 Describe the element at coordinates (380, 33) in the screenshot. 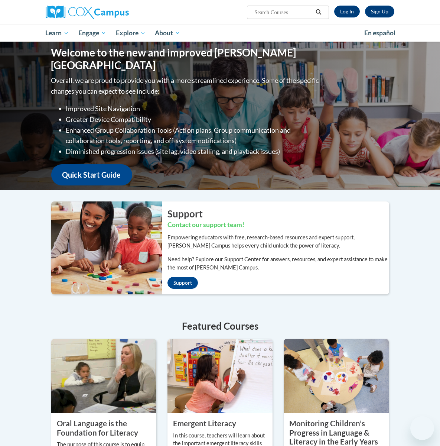

I see `a: En español` at that location.